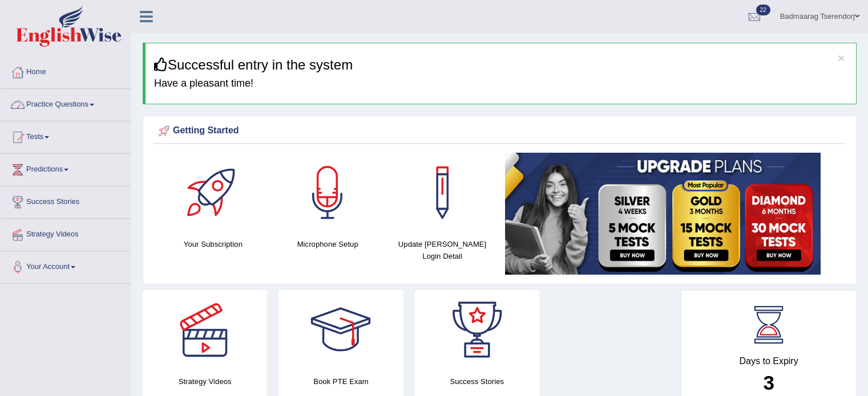 This screenshot has width=868, height=396. What do you see at coordinates (477, 382) in the screenshot?
I see `h4: Success Stories` at bounding box center [477, 382].